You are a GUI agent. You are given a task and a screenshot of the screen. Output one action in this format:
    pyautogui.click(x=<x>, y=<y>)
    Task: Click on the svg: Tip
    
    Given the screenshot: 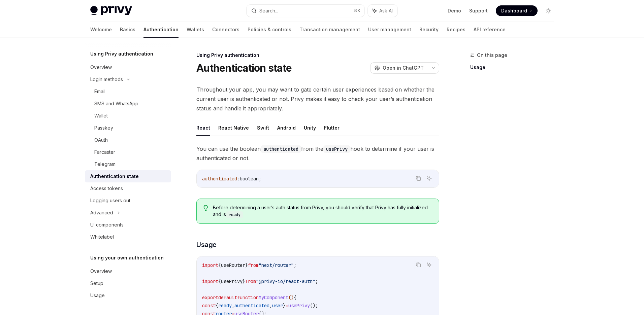 What is the action you would take?
    pyautogui.click(x=206, y=208)
    